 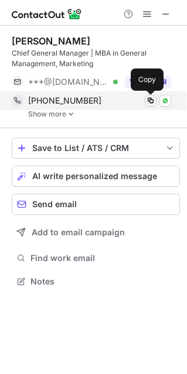 What do you see at coordinates (95, 148) in the screenshot?
I see `button: save-profile-one-click` at bounding box center [95, 148].